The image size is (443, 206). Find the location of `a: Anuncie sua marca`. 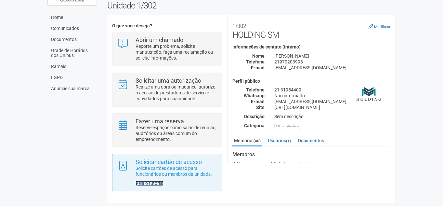

a: Anuncie sua marca is located at coordinates (73, 88).